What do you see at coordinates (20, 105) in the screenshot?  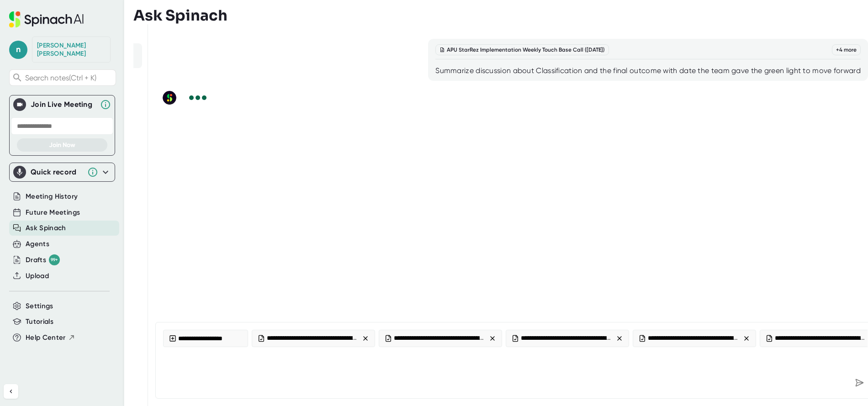 I see `img: Join Live Meeting` at bounding box center [20, 105].